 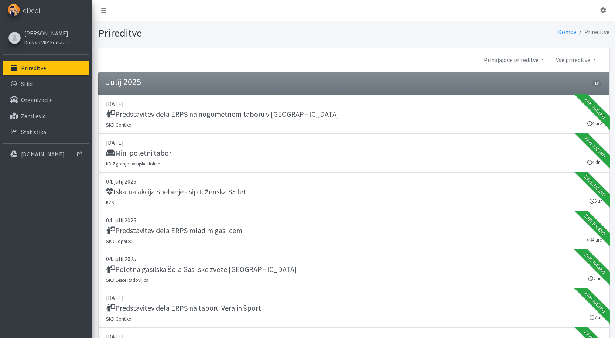 What do you see at coordinates (34, 68) in the screenshot?
I see `p: Prireditve` at bounding box center [34, 68].